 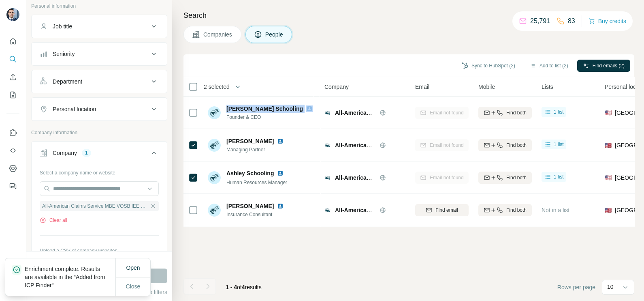 What do you see at coordinates (218, 34) in the screenshot?
I see `span: Companies` at bounding box center [218, 34].